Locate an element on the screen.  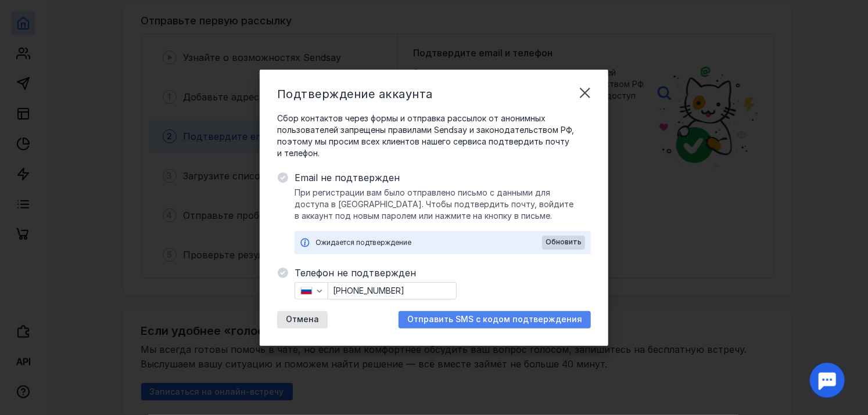
button: Отмена is located at coordinates (302, 320).